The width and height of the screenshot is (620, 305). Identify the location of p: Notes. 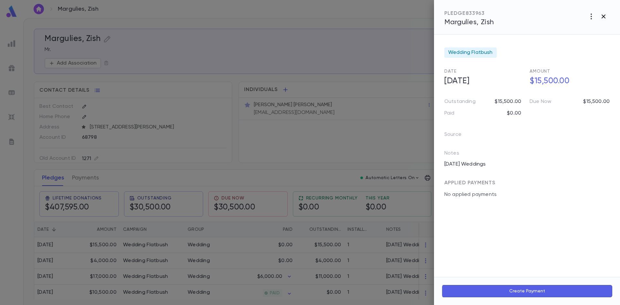
(452, 155).